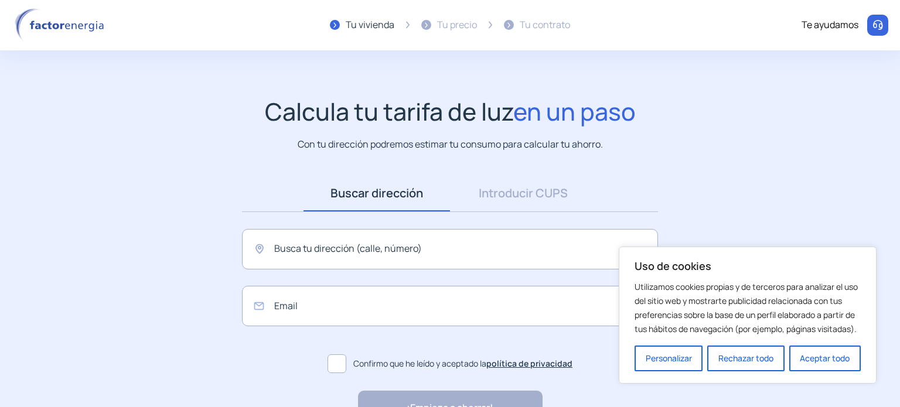 The image size is (900, 407). I want to click on p: Utilizamos cookies propias y de terceros para analizar el uso del sitio web y mostrarte publicida..., so click(748, 308).